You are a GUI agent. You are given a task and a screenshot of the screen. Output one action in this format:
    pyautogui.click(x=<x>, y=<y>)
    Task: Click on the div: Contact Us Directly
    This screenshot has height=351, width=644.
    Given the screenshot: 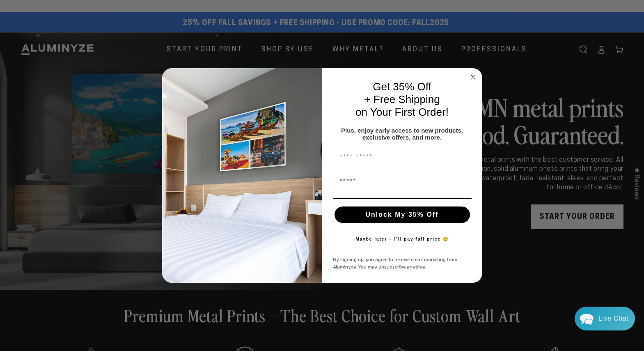 What is the action you would take?
    pyautogui.click(x=613, y=319)
    